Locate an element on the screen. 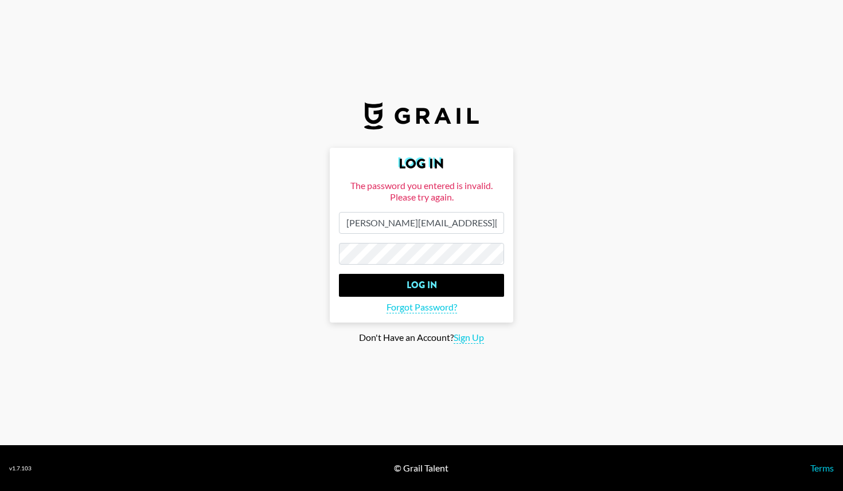  span: Forgot Password? is located at coordinates (421, 307).